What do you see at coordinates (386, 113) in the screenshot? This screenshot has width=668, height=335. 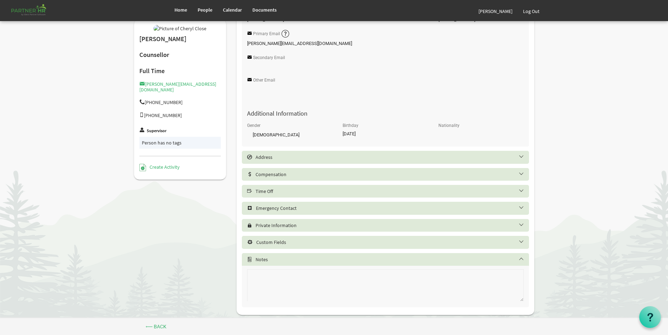 I see `h4: Additional Information` at bounding box center [386, 113].